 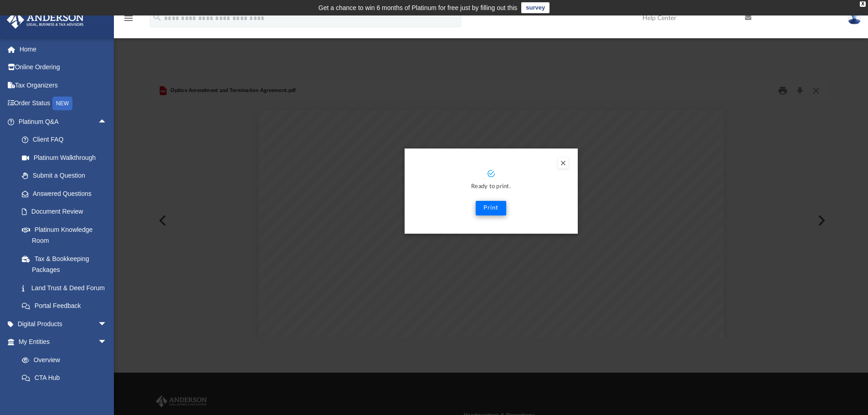 I want to click on a: Tax & Bookkeeping Packages, so click(x=66, y=264).